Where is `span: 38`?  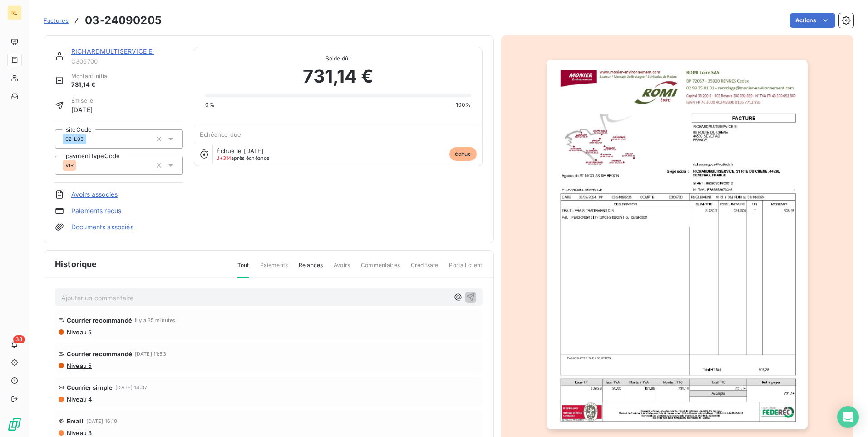
span: 38 is located at coordinates (19, 340).